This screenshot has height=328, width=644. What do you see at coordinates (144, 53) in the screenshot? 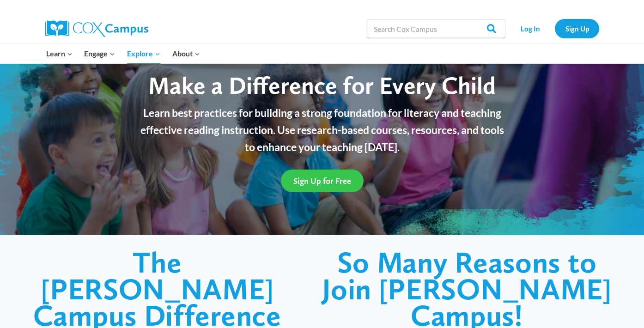
I see `button: Child menu of Explore` at bounding box center [144, 53].